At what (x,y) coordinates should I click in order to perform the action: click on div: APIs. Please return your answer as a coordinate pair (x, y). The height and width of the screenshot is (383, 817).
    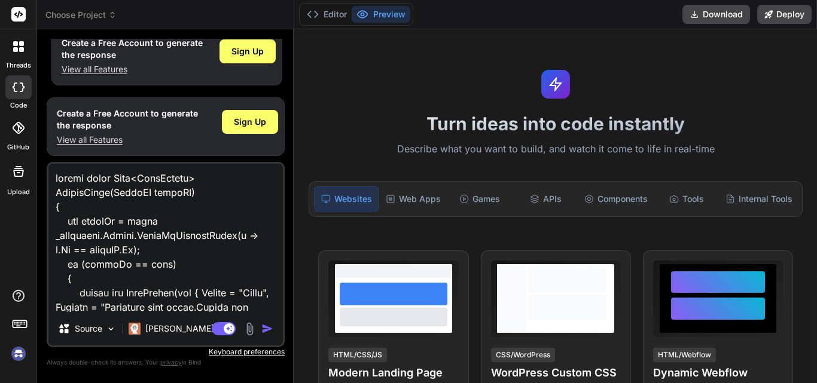
    Looking at the image, I should click on (545, 199).